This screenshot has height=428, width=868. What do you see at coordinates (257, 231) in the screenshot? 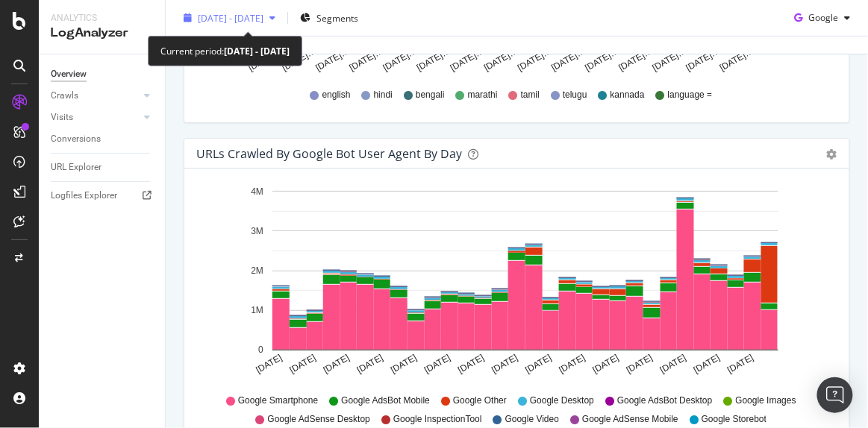
I see `text: 3M` at bounding box center [257, 231].